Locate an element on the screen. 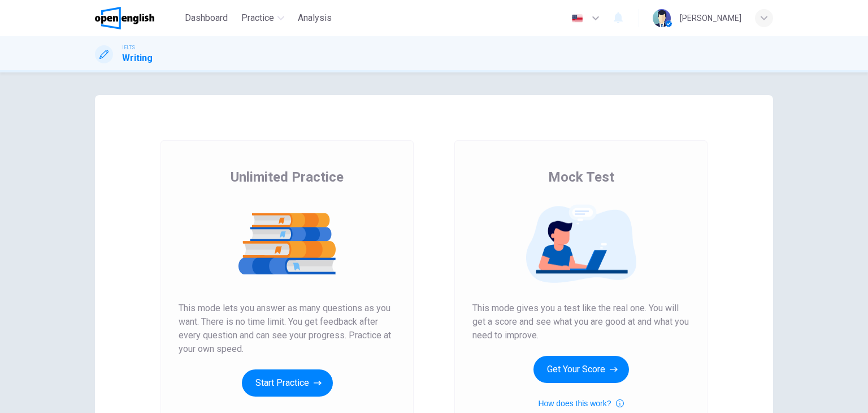 The image size is (868, 413). span: Practice is located at coordinates (258, 18).